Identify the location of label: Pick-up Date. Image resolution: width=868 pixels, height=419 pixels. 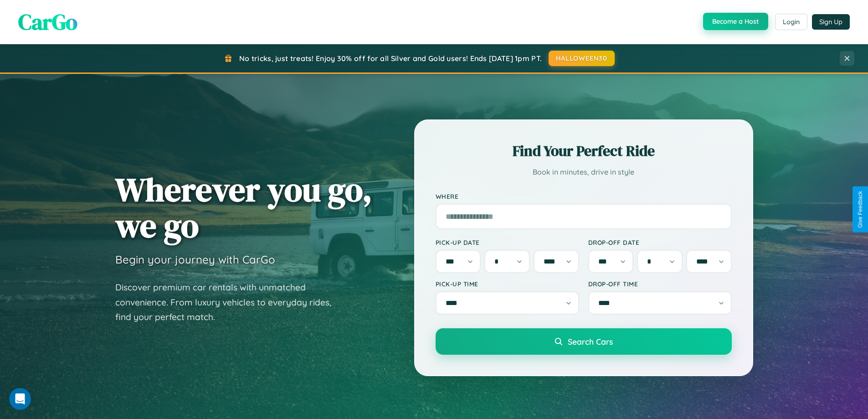
(507, 242).